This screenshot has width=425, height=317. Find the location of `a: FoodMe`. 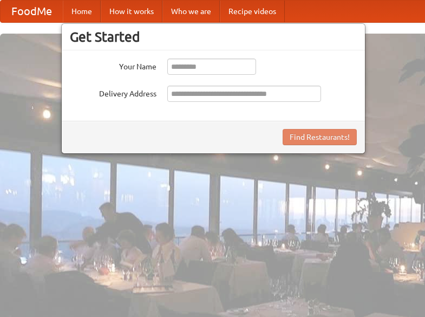

a: FoodMe is located at coordinates (31, 11).